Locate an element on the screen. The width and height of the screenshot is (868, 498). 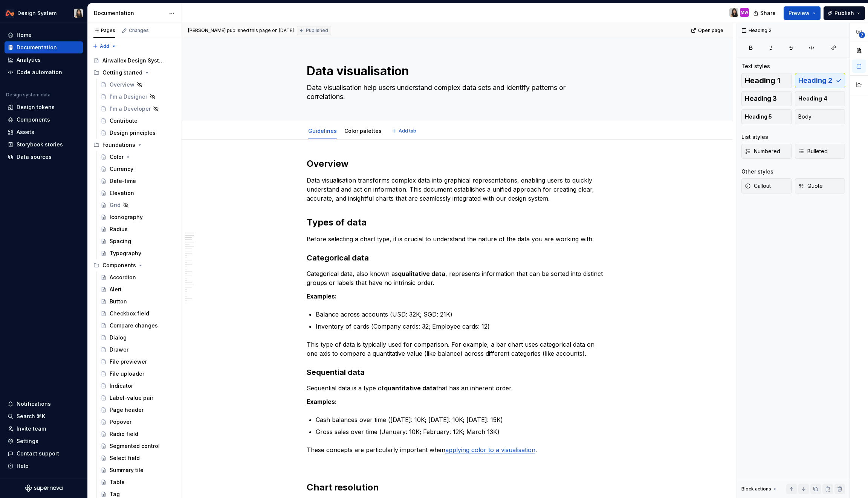
div: Settings is located at coordinates (28, 441).